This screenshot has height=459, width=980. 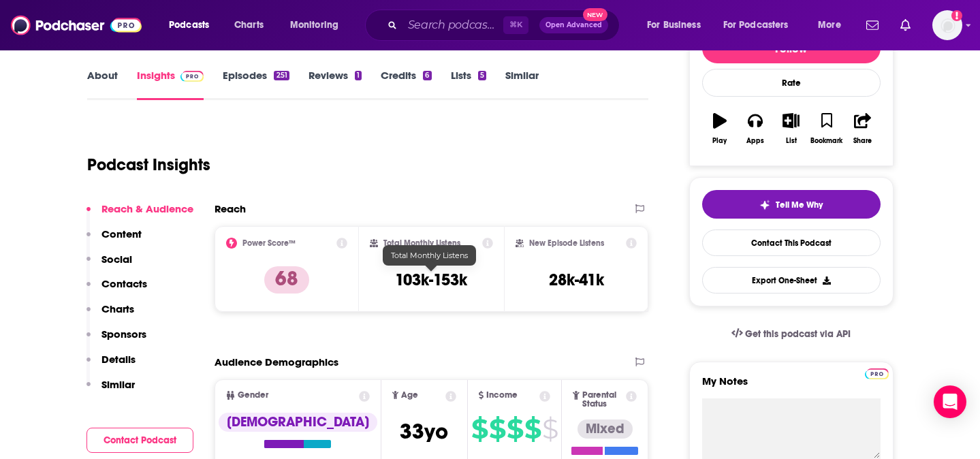 I want to click on p: Reach & Audience, so click(x=147, y=208).